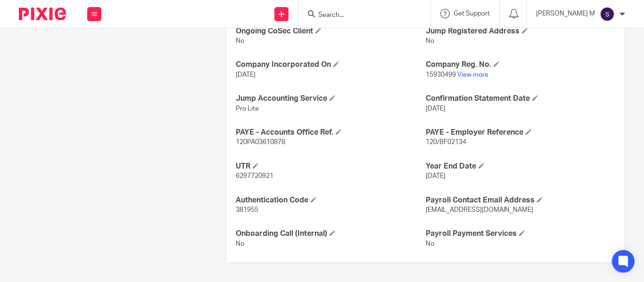  What do you see at coordinates (520, 200) in the screenshot?
I see `h4: Payroll Contact Email Address` at bounding box center [520, 200].